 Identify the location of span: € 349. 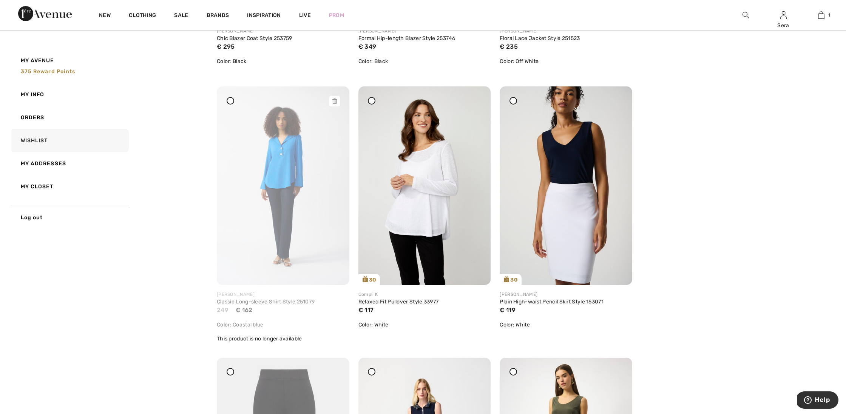
(367, 46).